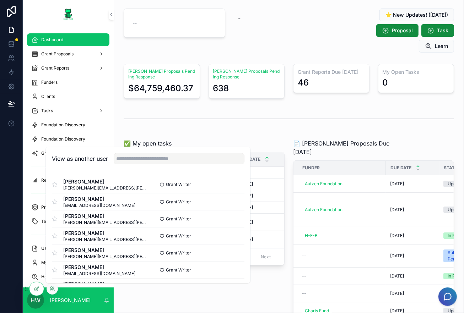  I want to click on a: Funders, so click(68, 82).